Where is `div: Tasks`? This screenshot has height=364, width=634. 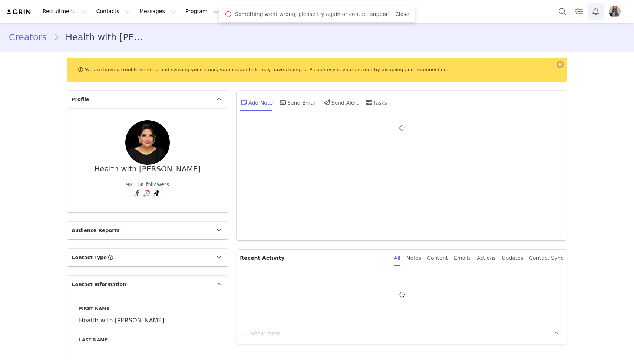 div: Tasks is located at coordinates (376, 102).